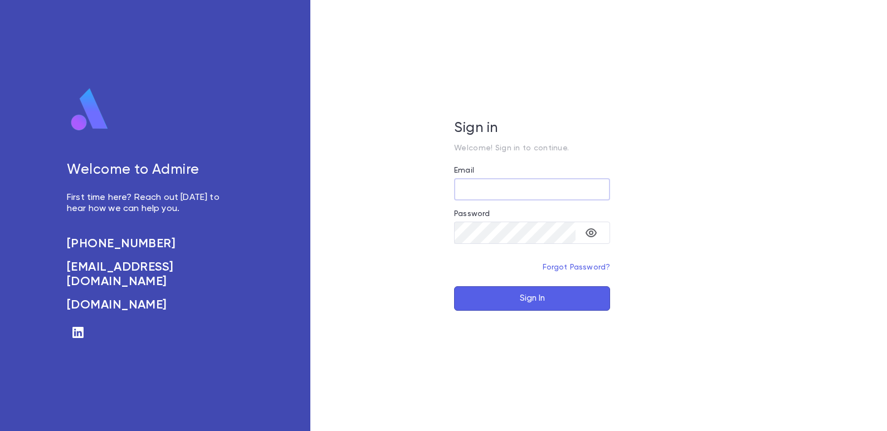 The width and height of the screenshot is (887, 431). I want to click on label: Password, so click(472, 214).